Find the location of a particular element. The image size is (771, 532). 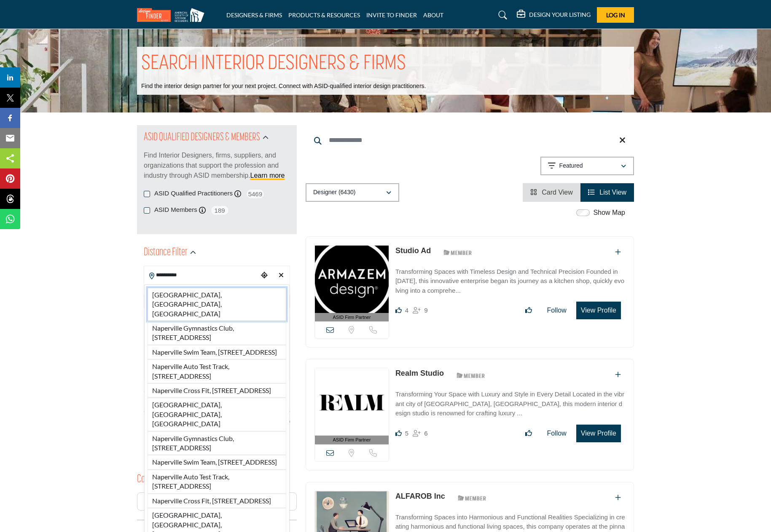

label: Show Map is located at coordinates (610, 213).